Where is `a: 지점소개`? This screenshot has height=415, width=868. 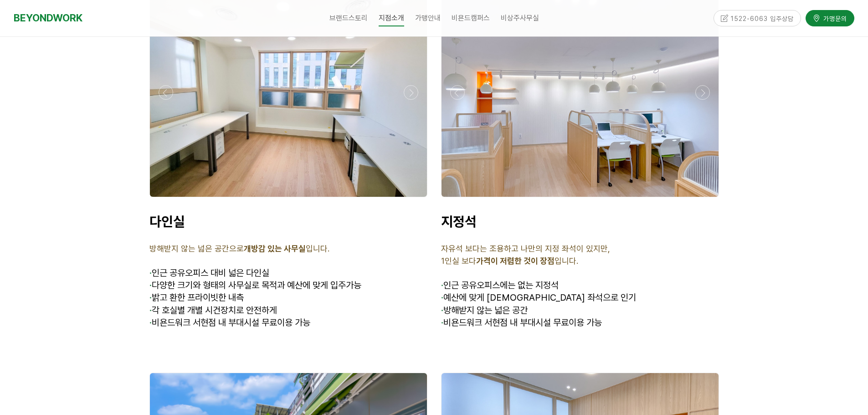
a: 지점소개 is located at coordinates (391, 18).